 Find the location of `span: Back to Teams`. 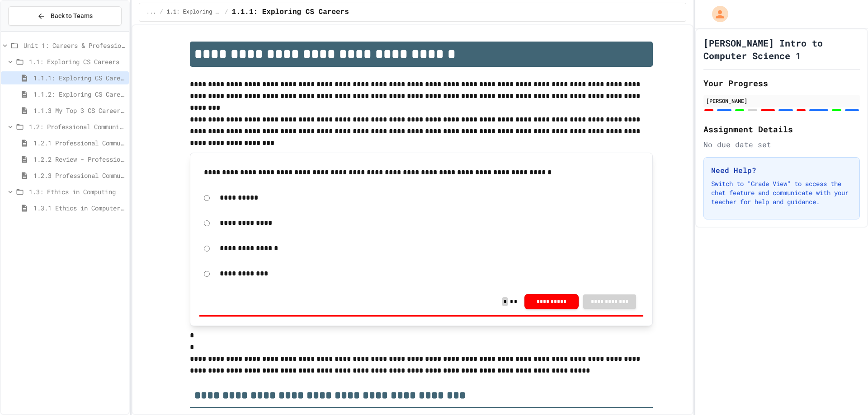

span: Back to Teams is located at coordinates (71, 16).